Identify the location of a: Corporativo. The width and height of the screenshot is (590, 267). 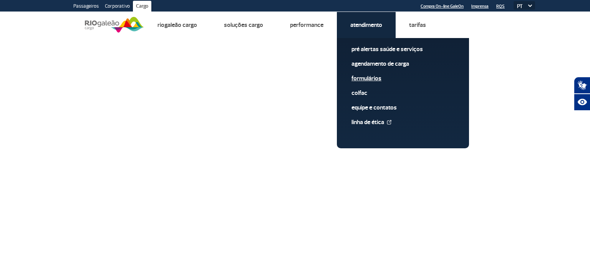
(117, 7).